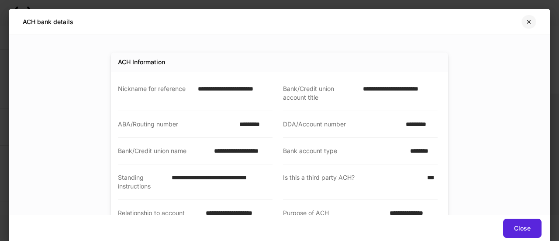 The height and width of the screenshot is (241, 559). I want to click on div: Is this a third party ACH?, so click(353, 182).